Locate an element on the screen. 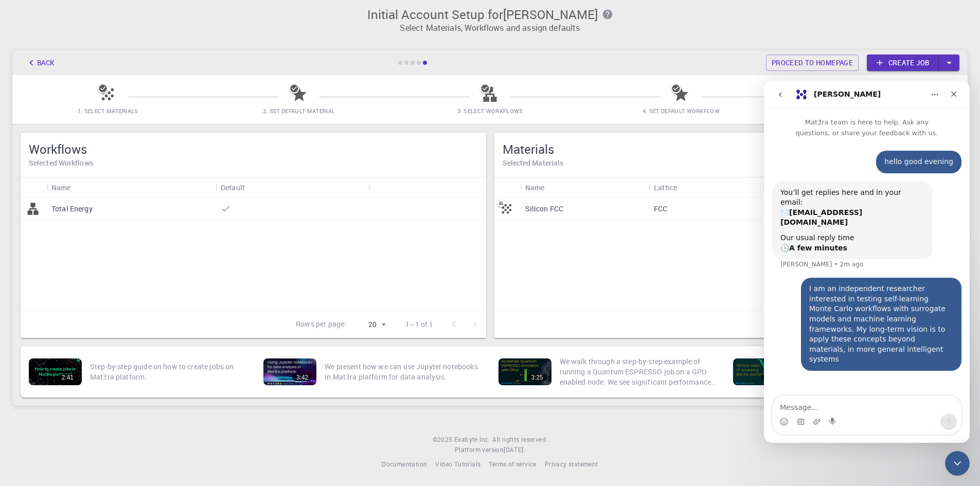 The width and height of the screenshot is (980, 486). span: Privacy statement is located at coordinates (572, 464).